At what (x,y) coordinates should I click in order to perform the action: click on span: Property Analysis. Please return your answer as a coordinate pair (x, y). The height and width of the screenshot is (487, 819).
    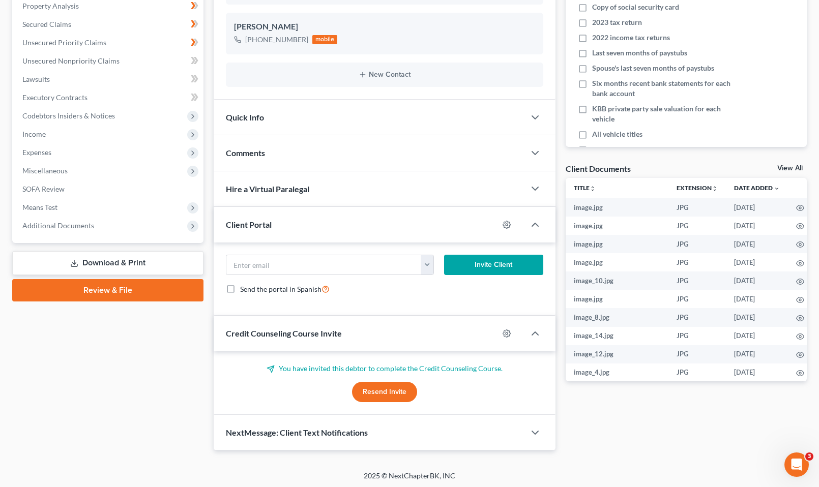
    Looking at the image, I should click on (50, 6).